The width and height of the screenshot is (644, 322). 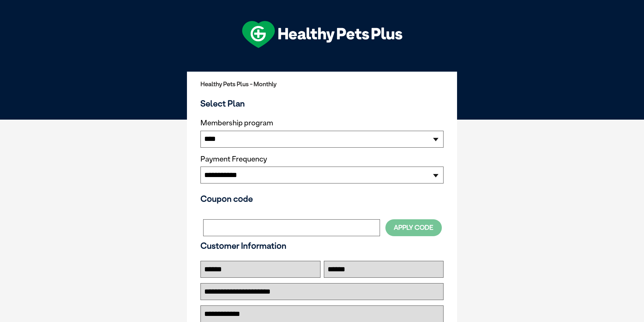 What do you see at coordinates (322, 84) in the screenshot?
I see `h2: Healthy Pets Plus - Monthly` at bounding box center [322, 84].